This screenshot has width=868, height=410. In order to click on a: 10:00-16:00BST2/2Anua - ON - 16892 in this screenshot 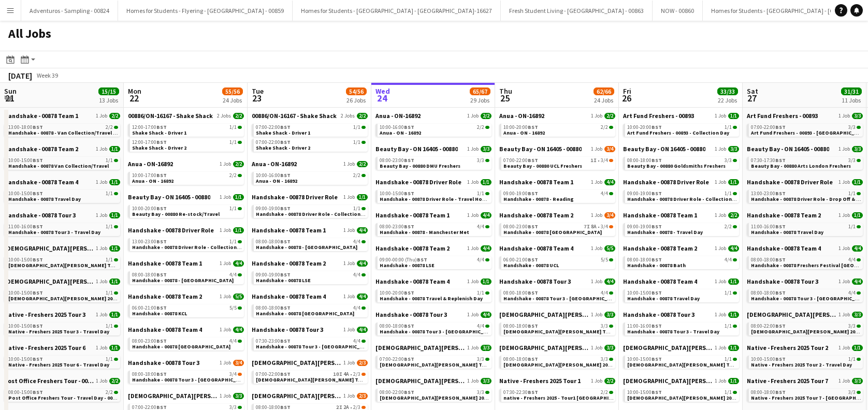, I will do `click(434, 129)`.